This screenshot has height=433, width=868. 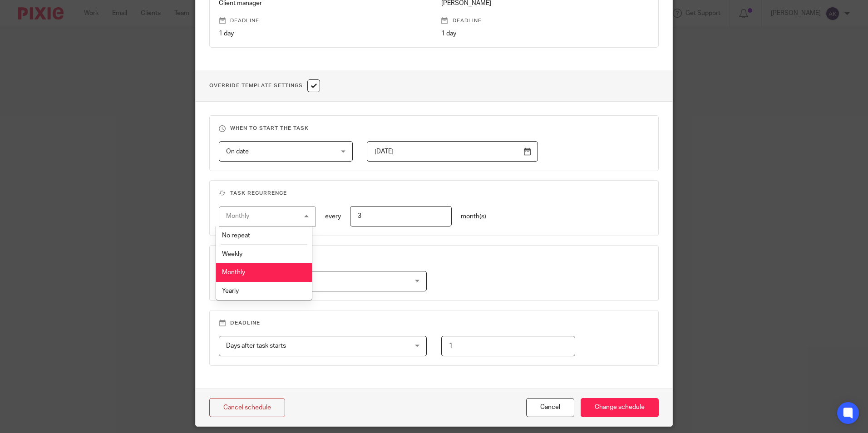 I want to click on span: Yearly, so click(x=230, y=291).